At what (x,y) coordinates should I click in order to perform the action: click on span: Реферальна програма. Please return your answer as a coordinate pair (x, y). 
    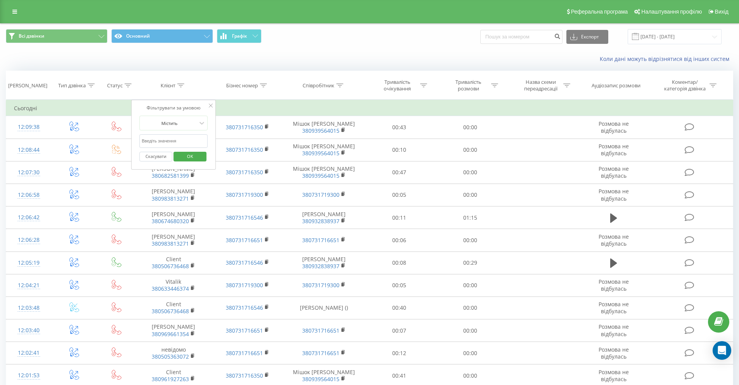
    Looking at the image, I should click on (600, 12).